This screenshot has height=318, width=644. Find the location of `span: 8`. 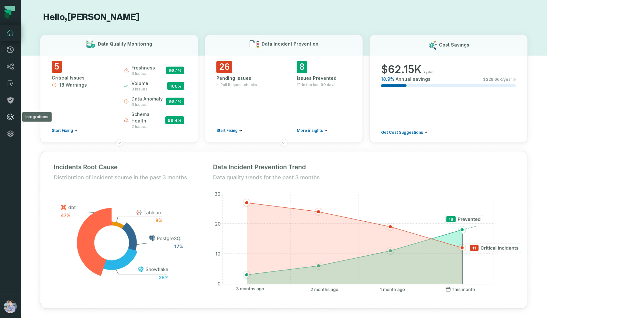

span: 8 is located at coordinates (302, 67).